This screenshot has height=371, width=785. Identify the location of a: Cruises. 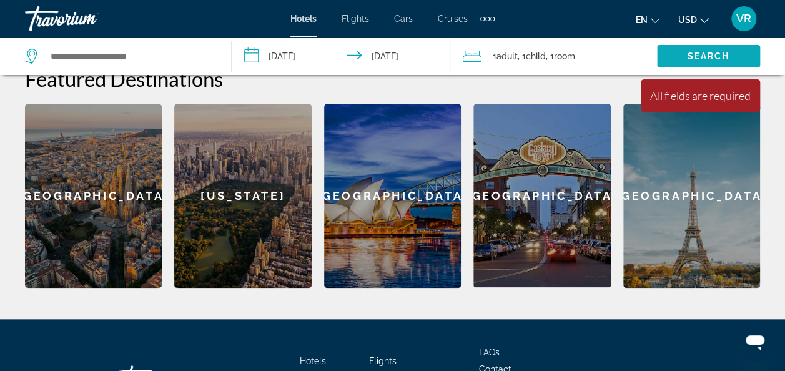
(453, 19).